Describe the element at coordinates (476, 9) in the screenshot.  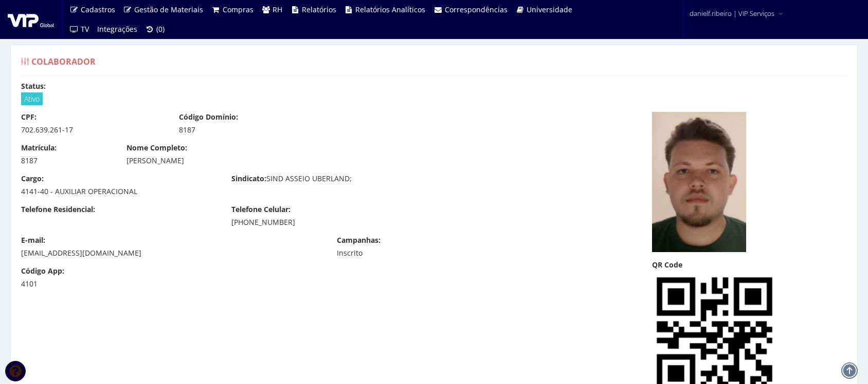
I see `span: Correspondências` at that location.